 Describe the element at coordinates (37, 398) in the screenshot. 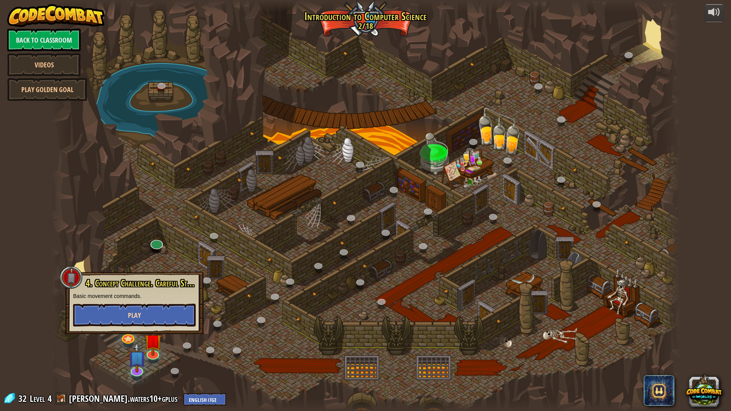

I see `span: Level` at that location.